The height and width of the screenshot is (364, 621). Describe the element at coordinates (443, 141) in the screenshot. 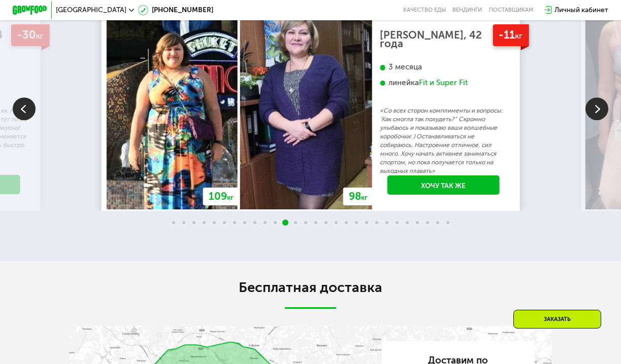

I see `p: «Со всех сторон комплименты и вопросы: 'Как смогла так похудеть?” Скромно улыбаюсь и показываю ва...` at that location.